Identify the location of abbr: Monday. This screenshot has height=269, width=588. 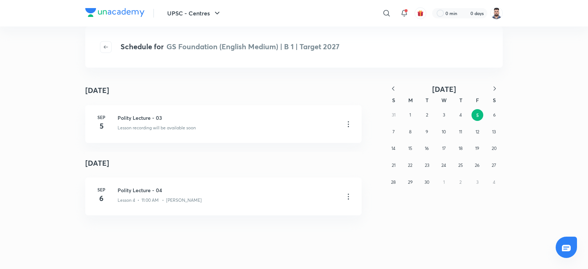
(410, 100).